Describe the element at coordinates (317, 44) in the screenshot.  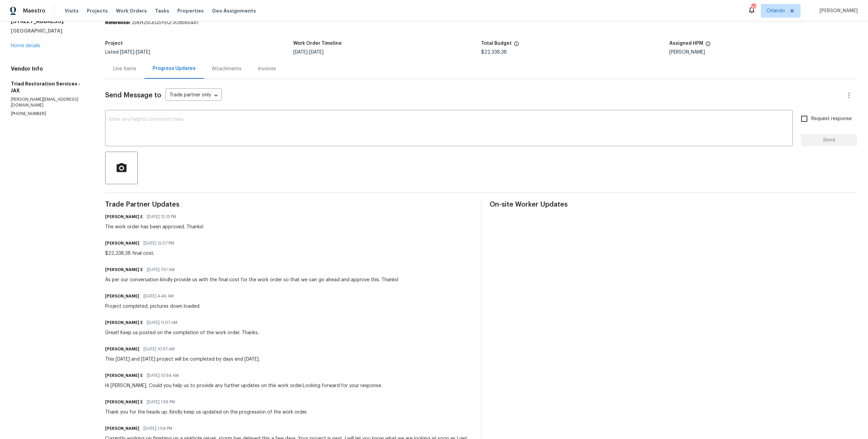
I see `h5: Work Order Timeline` at that location.